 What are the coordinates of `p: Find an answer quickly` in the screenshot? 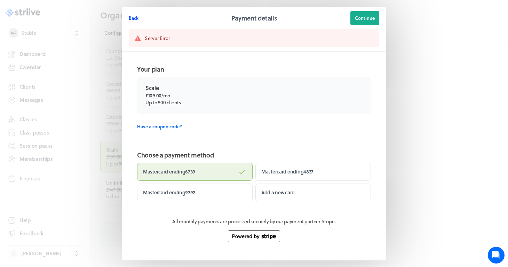 It's located at (70, 112).